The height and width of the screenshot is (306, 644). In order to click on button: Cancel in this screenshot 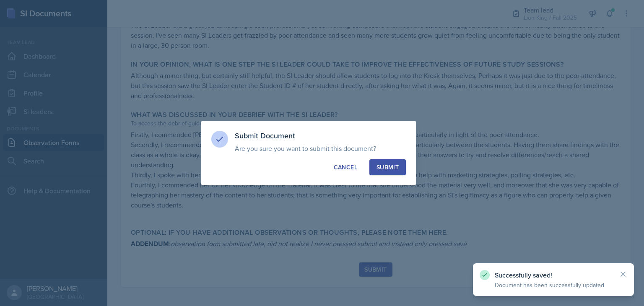, I will do `click(345, 167)`.